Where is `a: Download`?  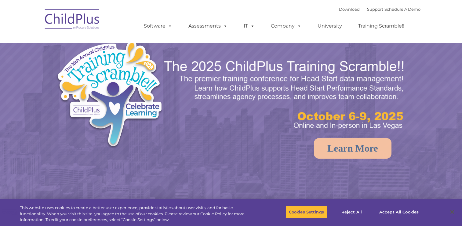
a: Download is located at coordinates (350, 9).